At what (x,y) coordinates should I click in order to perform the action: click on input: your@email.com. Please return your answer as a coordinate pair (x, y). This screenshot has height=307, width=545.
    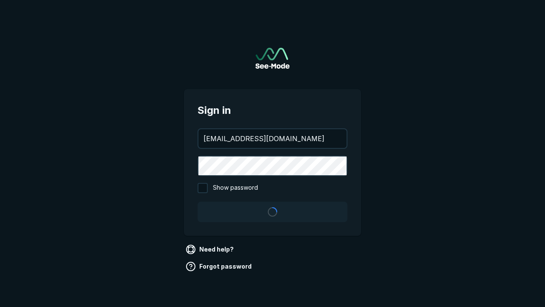
    Looking at the image, I should click on (273, 138).